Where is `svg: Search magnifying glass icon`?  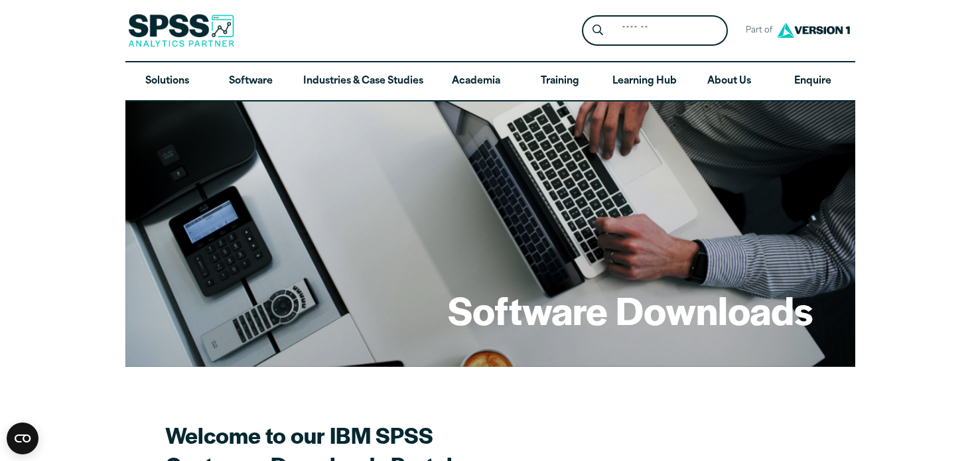 svg: Search magnifying glass icon is located at coordinates (598, 30).